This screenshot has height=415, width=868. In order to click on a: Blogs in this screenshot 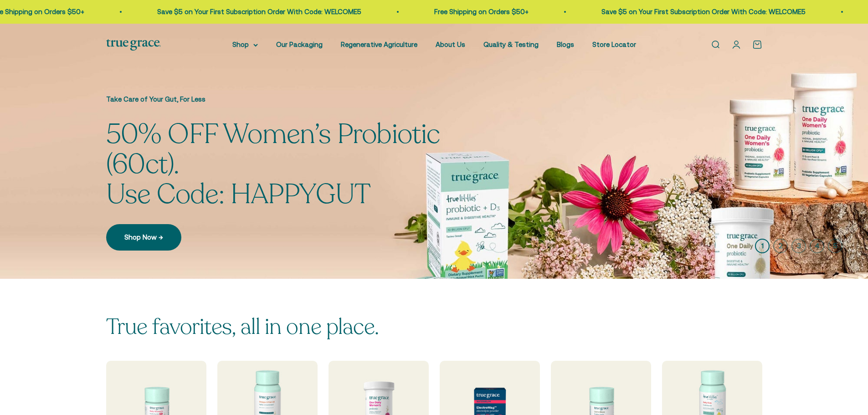, I will do `click(566, 44)`.